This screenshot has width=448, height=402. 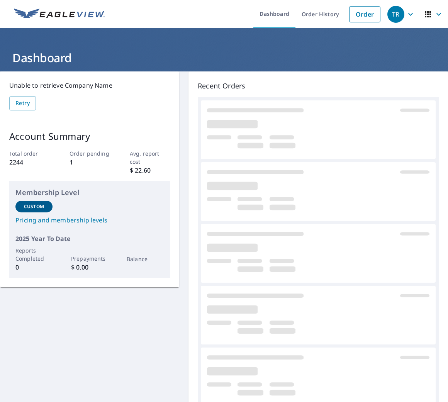 What do you see at coordinates (34, 254) in the screenshot?
I see `p: Reports Completed` at bounding box center [34, 254].